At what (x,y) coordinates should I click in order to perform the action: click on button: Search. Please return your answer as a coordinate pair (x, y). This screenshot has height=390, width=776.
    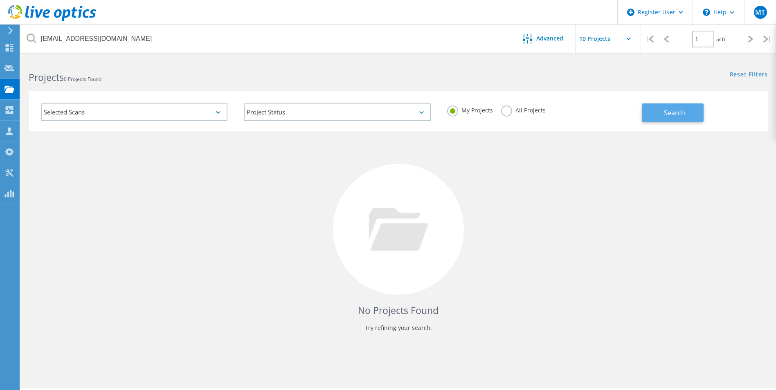
    Looking at the image, I should click on (673, 113).